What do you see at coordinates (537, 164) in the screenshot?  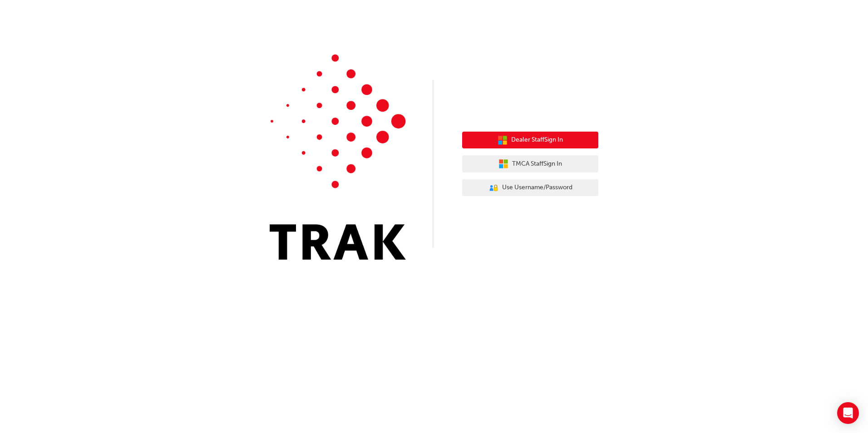 I see `span: TMCA Staff Sign In` at bounding box center [537, 164].